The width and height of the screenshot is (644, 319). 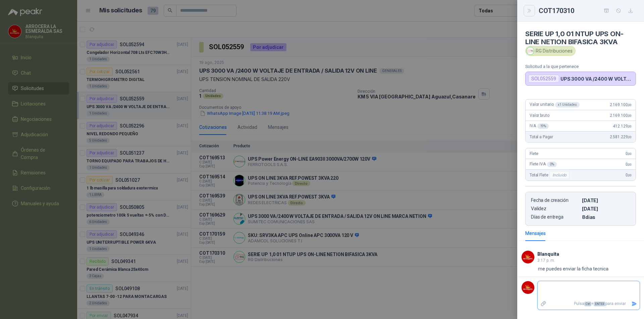 What do you see at coordinates (544, 79) in the screenshot?
I see `div: SOL052559` at bounding box center [544, 79].